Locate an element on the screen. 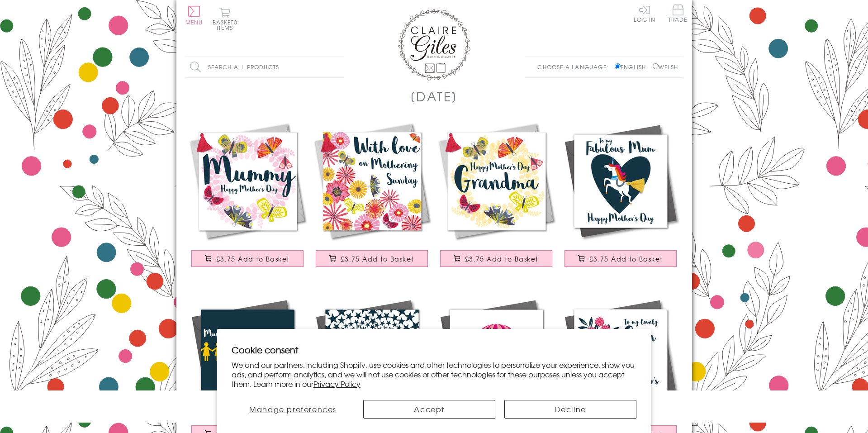 The image size is (868, 433). h2: Cookie consent is located at coordinates (434, 350).